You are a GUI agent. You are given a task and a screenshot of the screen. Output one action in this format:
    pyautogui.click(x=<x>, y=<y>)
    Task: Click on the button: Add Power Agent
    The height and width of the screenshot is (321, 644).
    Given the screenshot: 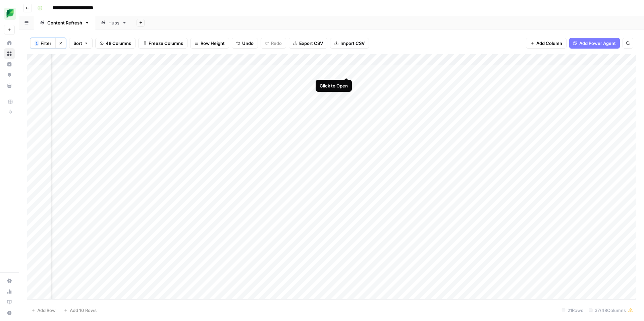 What is the action you would take?
    pyautogui.click(x=594, y=43)
    